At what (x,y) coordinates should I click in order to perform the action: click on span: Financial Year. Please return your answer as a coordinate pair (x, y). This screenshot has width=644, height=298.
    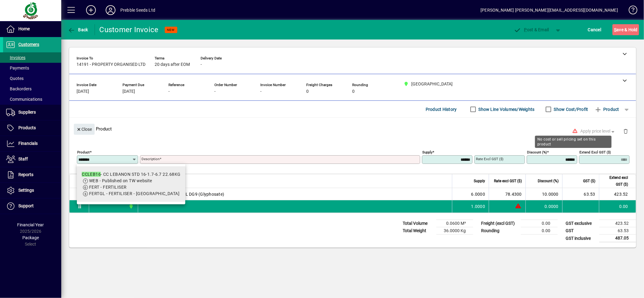
    Looking at the image, I should click on (30, 225).